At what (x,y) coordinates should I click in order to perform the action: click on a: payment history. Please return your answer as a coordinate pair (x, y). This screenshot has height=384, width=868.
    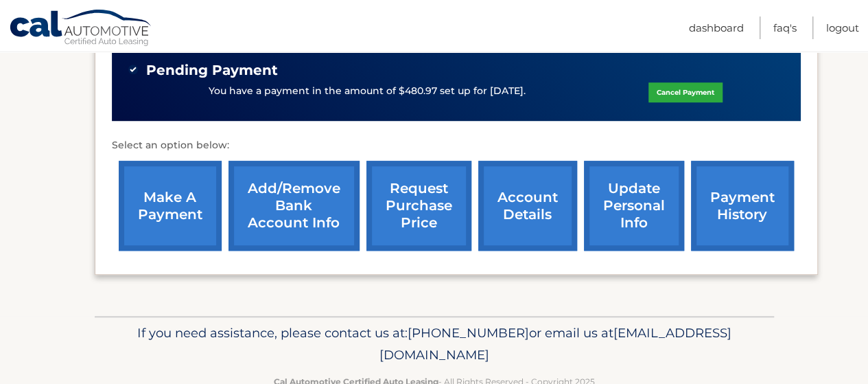
    Looking at the image, I should click on (743, 206).